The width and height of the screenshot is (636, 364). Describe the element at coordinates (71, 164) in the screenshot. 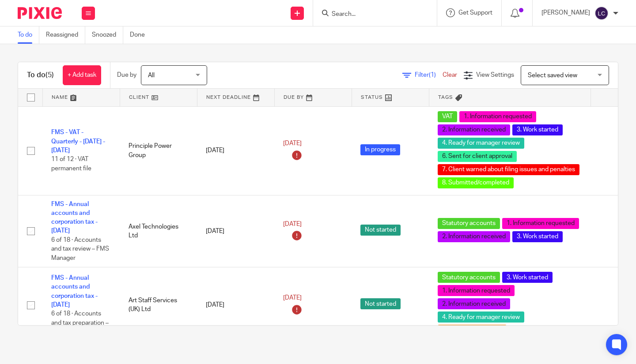

I see `span: 11 of 12 · VAT permanent file` at that location.